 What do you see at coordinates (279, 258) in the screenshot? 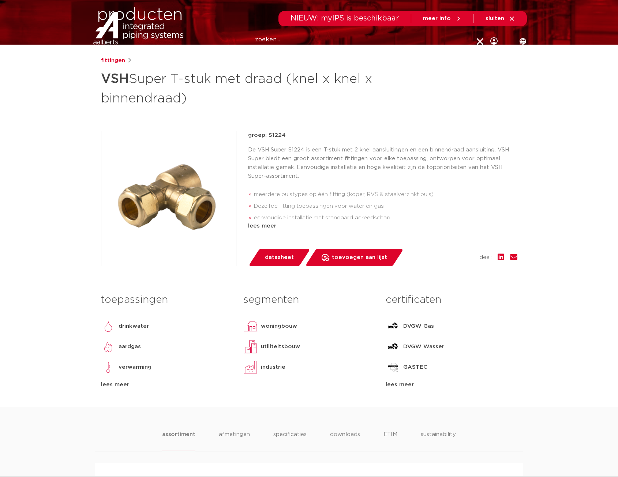
I see `a: datasheet` at bounding box center [279, 258].